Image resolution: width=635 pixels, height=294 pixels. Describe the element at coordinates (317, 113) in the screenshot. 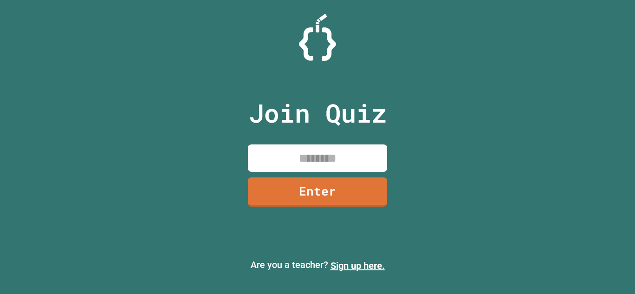

I see `p: Join Quiz` at that location.